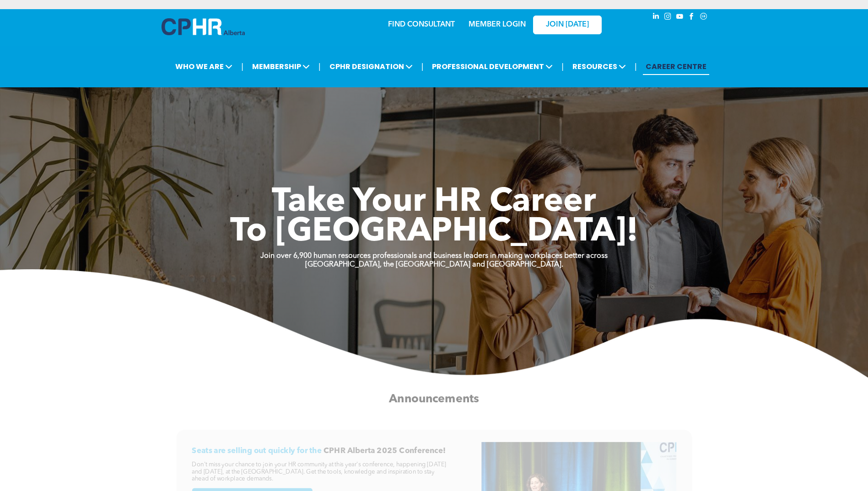 The height and width of the screenshot is (491, 868). Describe the element at coordinates (203, 27) in the screenshot. I see `img: A blue and white logo for cp alberta` at that location.